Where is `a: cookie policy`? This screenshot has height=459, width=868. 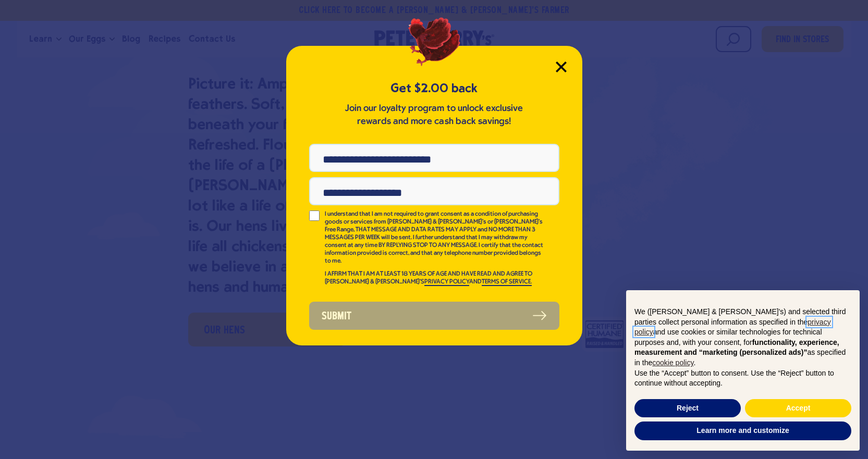
a: cookie policy is located at coordinates (673, 362).